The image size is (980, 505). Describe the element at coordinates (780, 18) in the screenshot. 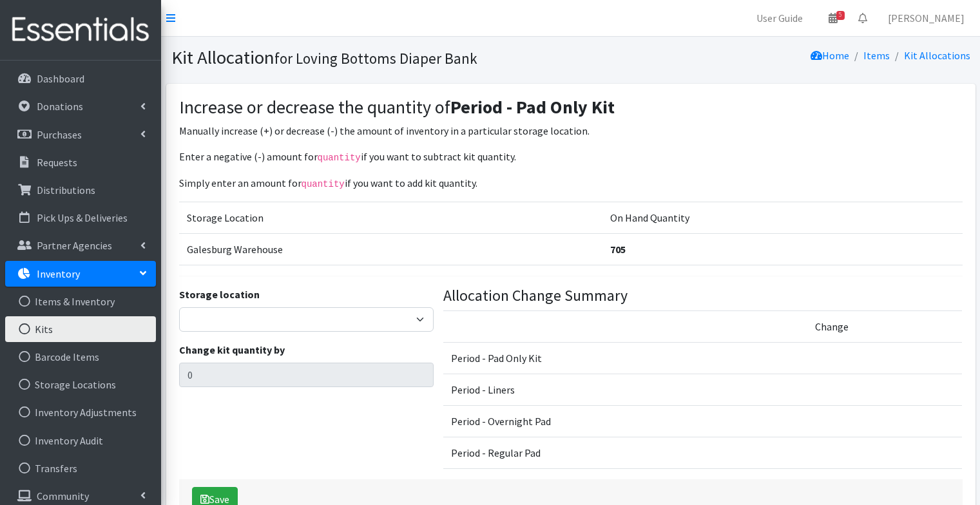

I see `a: User Guide` at that location.